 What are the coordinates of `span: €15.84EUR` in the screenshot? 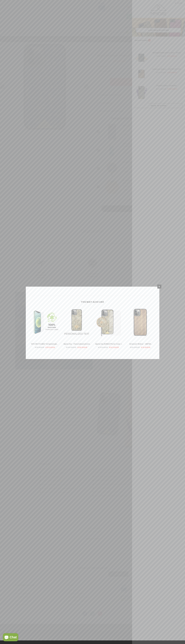 It's located at (50, 347).